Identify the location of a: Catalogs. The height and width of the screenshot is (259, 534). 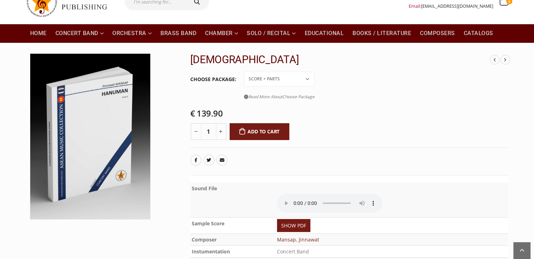
(478, 33).